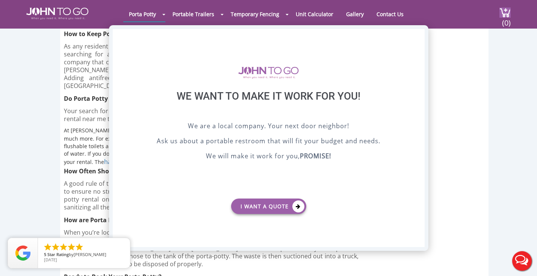  Describe the element at coordinates (269, 142) in the screenshot. I see `p: Ask us about a portable restroom that will fit your budget and needs.` at that location.